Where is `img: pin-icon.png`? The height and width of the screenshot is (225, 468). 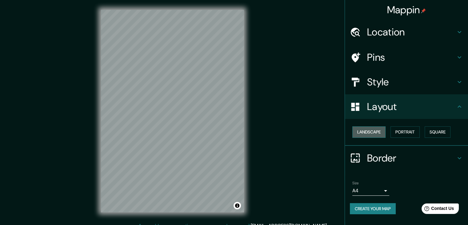 img: pin-icon.png is located at coordinates (424, 11).